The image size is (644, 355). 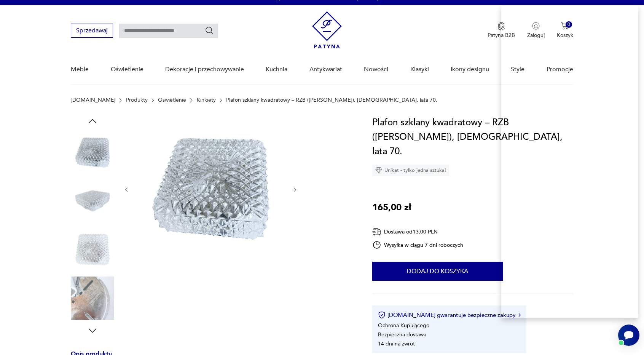 What do you see at coordinates (204, 70) in the screenshot?
I see `a: Dekoracje i przechowywanie` at bounding box center [204, 70].